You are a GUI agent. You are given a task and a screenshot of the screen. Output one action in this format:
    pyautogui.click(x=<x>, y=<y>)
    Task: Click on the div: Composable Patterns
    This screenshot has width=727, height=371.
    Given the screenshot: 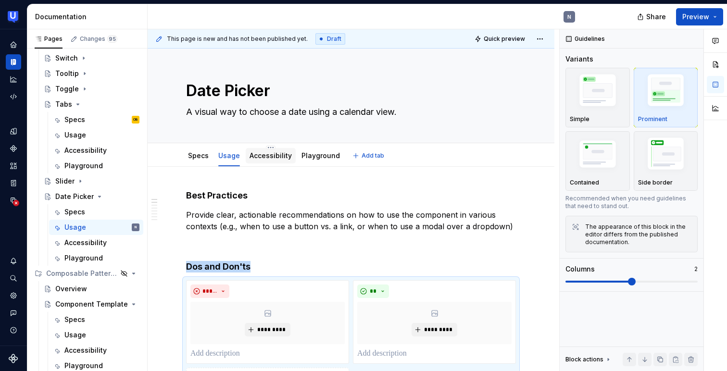 What is the action you would take?
    pyautogui.click(x=87, y=274)
    